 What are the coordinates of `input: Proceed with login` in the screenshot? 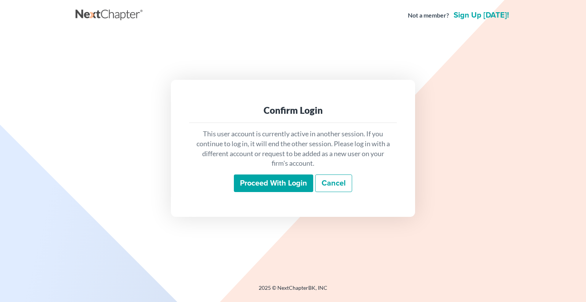 It's located at (273, 183).